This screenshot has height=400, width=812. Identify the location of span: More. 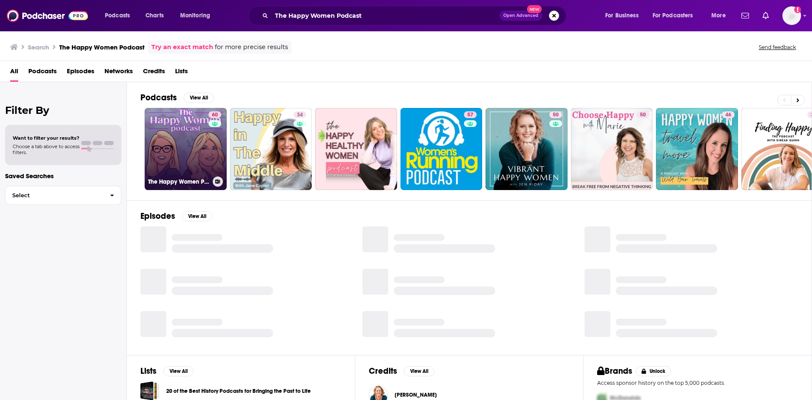
(718, 16).